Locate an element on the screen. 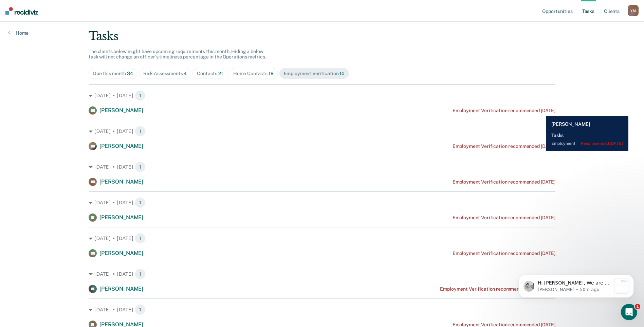 Image resolution: width=644 pixels, height=327 pixels. button: YM is located at coordinates (633, 10).